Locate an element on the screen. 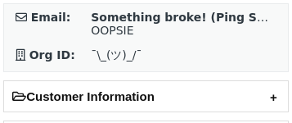 The image size is (292, 123). span: OOPSIE is located at coordinates (112, 30).